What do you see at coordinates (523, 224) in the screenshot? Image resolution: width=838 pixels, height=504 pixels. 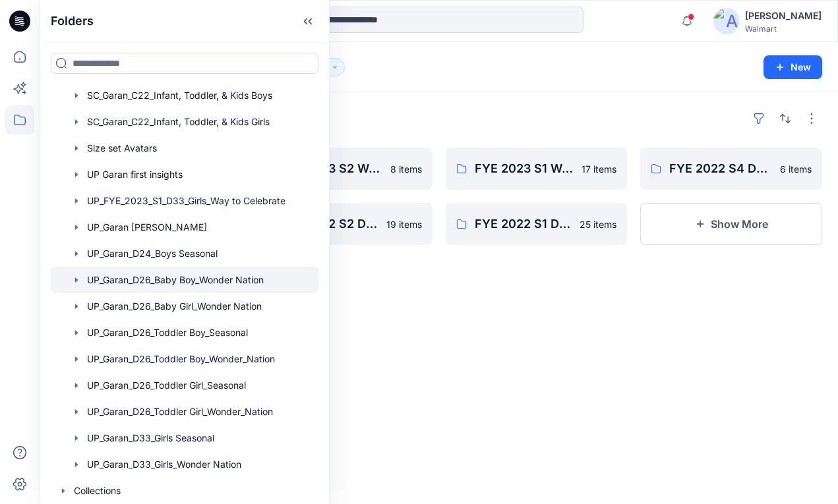 I see `p: FYE 2022 S1 D33 Girl's Seasonal Garan` at bounding box center [523, 224].